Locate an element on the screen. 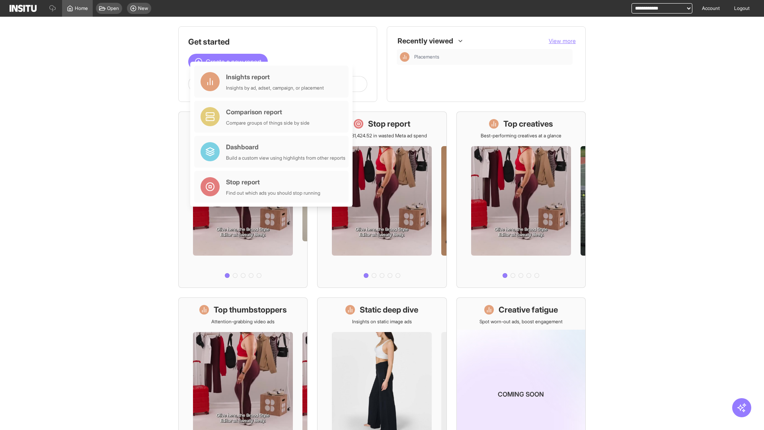 The image size is (764, 430). span: View more is located at coordinates (562, 41).